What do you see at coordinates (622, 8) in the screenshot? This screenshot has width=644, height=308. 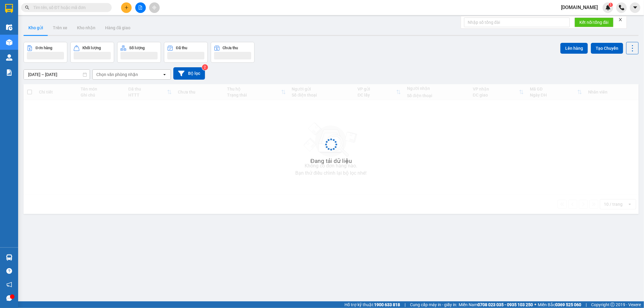 I see `img: phone-icon` at bounding box center [622, 8].